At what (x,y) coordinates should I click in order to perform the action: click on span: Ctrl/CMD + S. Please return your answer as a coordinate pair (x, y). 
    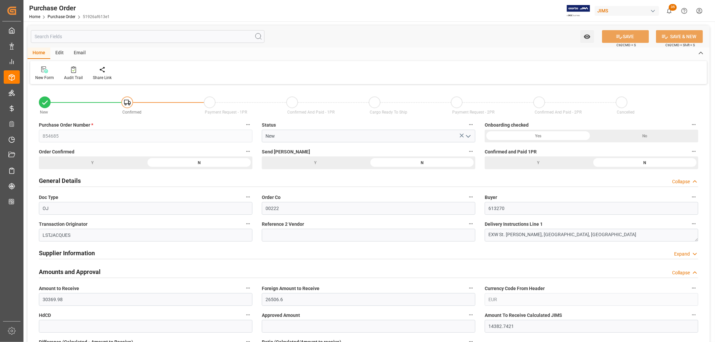
    Looking at the image, I should click on (627, 45).